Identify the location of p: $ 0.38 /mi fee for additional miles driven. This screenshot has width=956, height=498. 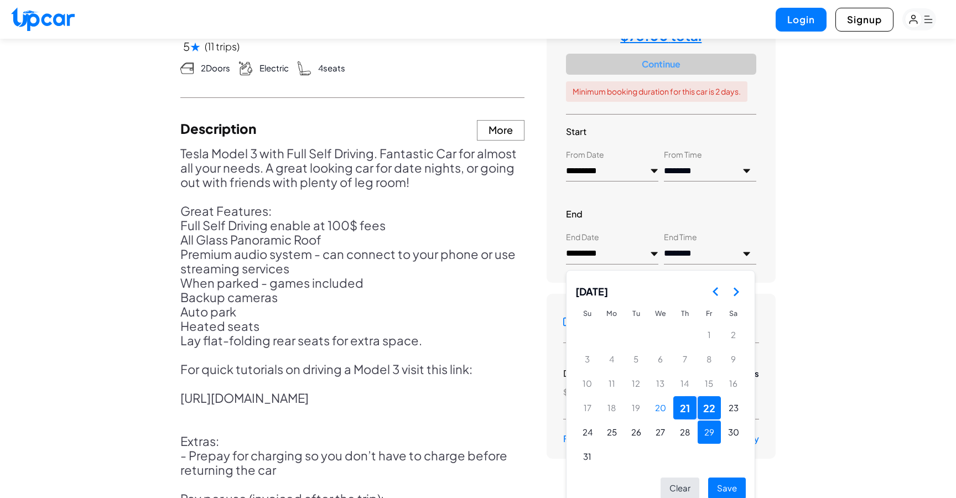
(661, 392).